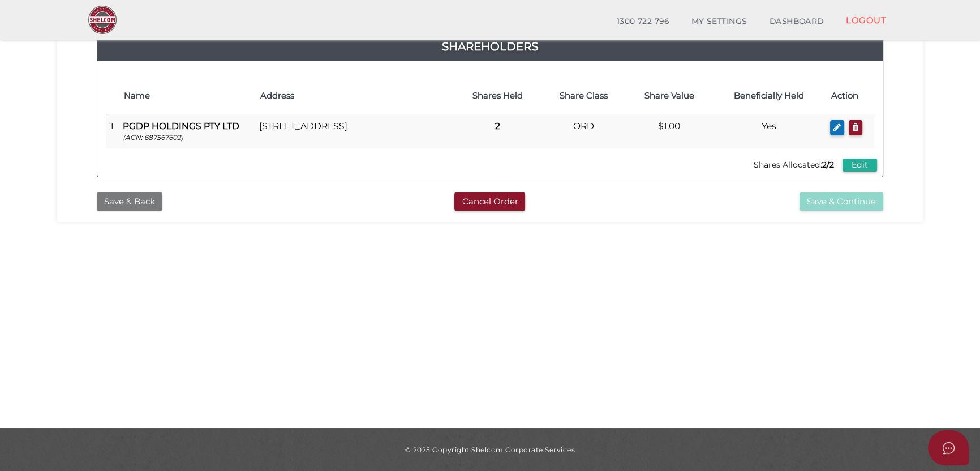 The height and width of the screenshot is (471, 980). I want to click on td: ORD, so click(584, 131).